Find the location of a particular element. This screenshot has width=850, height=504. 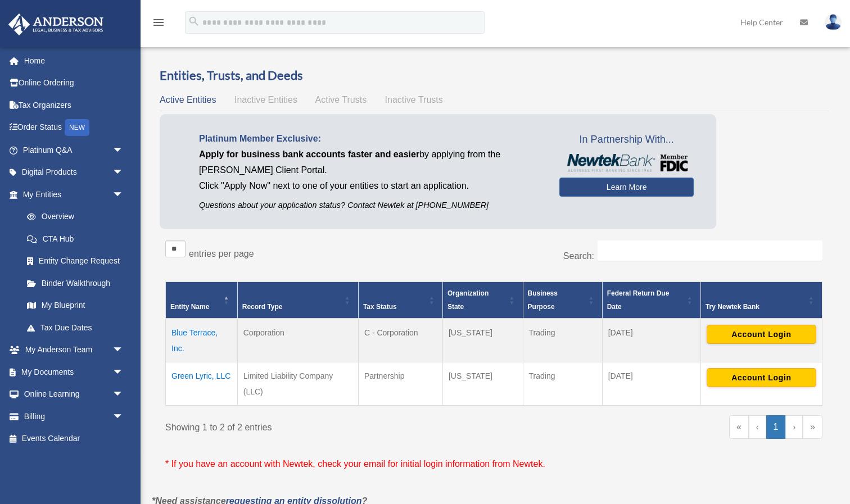

span: Apply for business bank accounts faster and easier is located at coordinates (309, 154).